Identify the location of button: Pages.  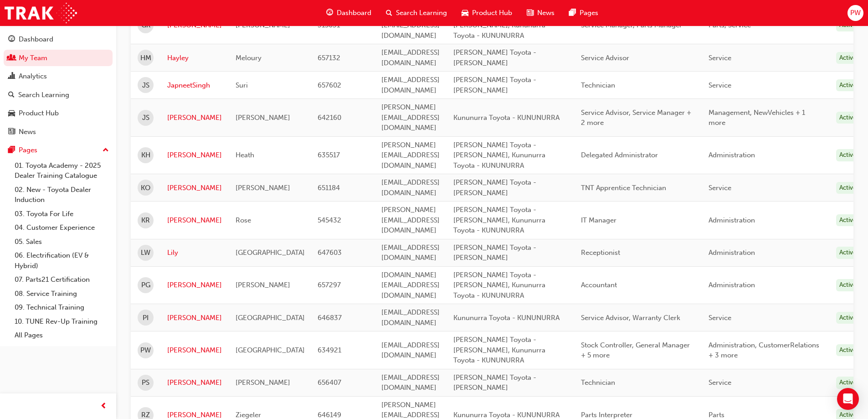
(58, 150).